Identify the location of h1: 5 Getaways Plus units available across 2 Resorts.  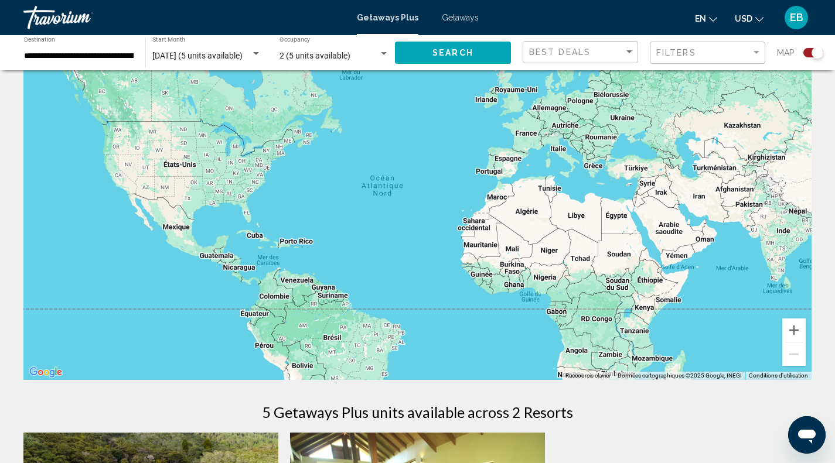
(417, 412).